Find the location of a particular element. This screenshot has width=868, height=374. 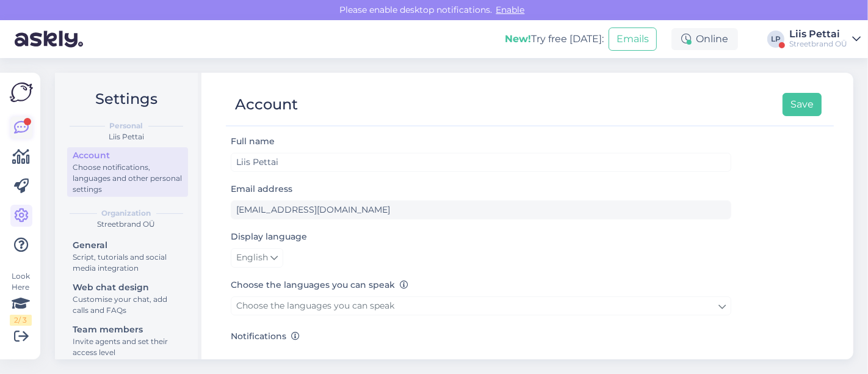

b: New! is located at coordinates (518, 39).